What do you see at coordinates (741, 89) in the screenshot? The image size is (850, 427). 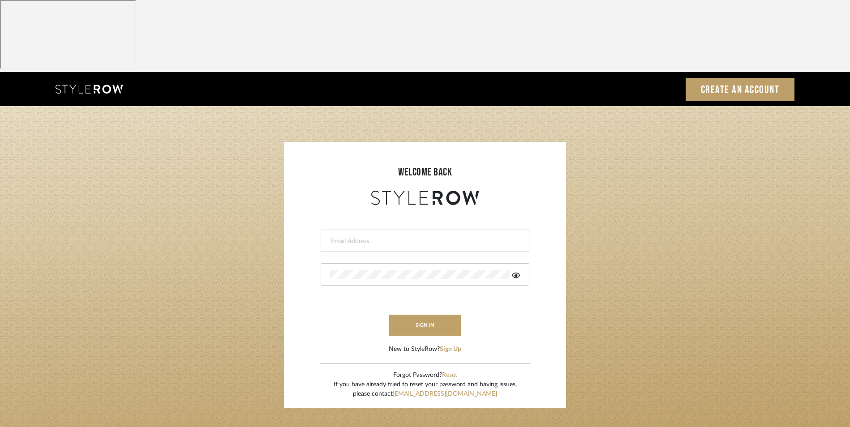 I see `a: Create an Account` at bounding box center [741, 89].